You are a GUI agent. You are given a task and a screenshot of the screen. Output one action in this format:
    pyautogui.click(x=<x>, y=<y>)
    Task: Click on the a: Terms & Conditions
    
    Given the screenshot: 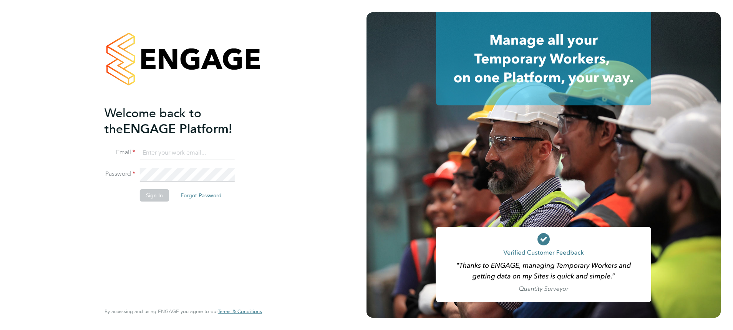 What is the action you would take?
    pyautogui.click(x=240, y=311)
    